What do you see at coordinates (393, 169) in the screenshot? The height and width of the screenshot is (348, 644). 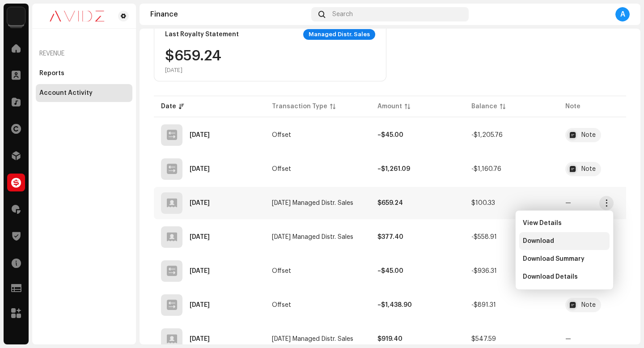 I see `strong: –$1,261.09` at bounding box center [393, 169].